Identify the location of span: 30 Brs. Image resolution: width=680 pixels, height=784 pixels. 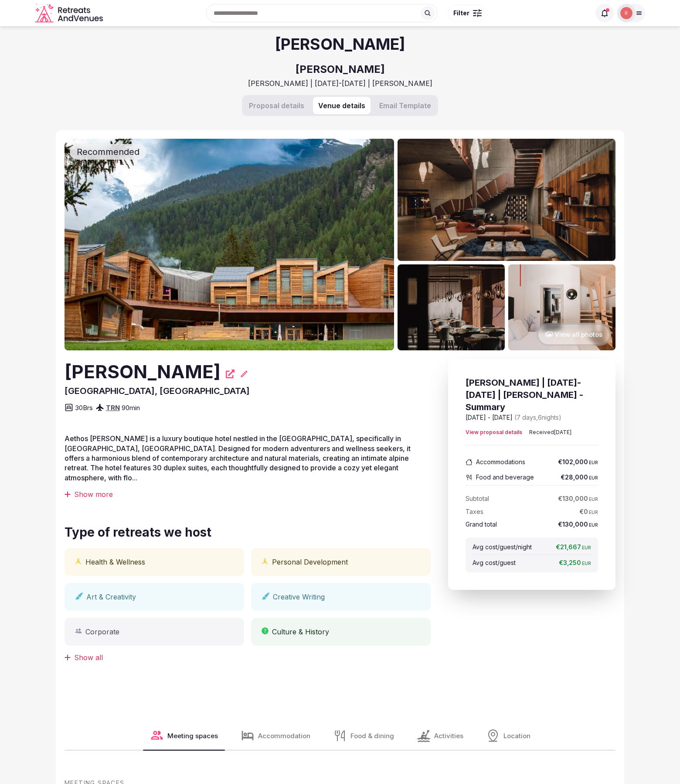
(84, 407).